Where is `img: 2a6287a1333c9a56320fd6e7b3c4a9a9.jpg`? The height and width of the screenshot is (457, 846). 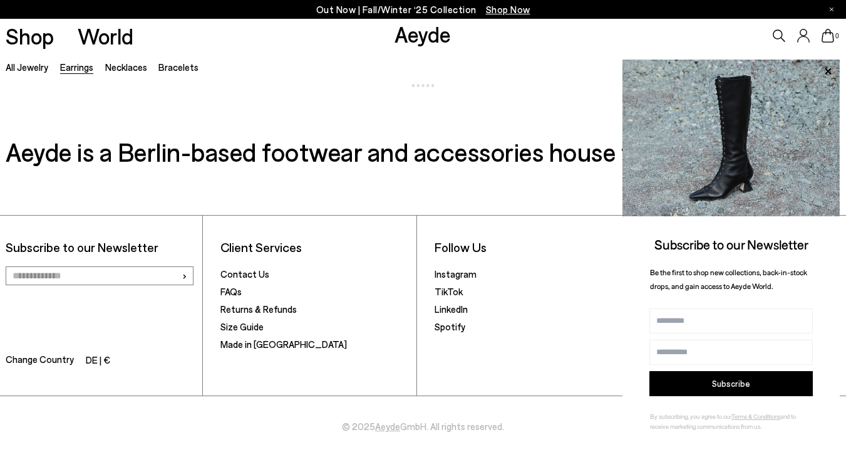 img: 2a6287a1333c9a56320fd6e7b3c4a9a9.jpg is located at coordinates (731, 138).